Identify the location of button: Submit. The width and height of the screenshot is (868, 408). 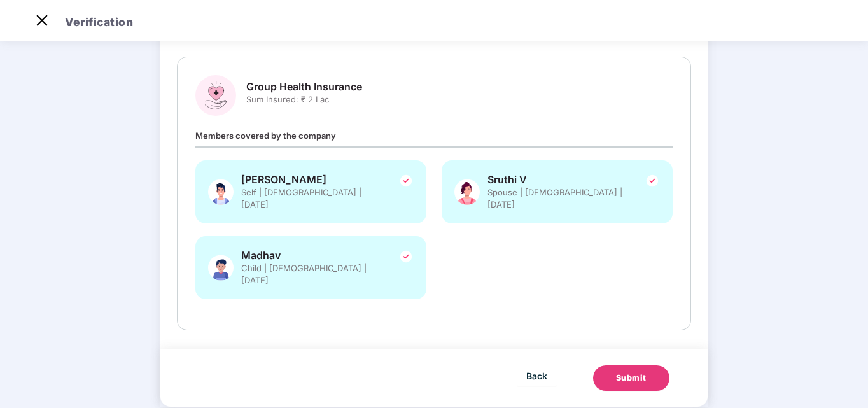
(632, 378).